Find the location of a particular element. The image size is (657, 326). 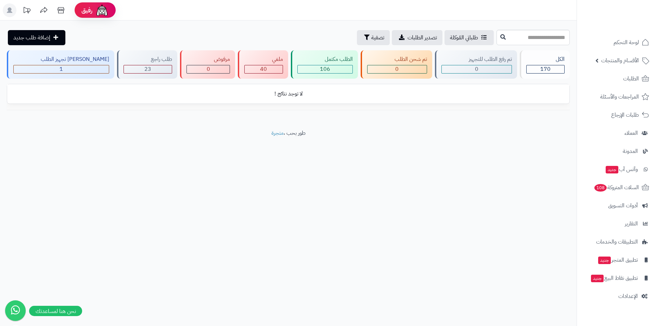

span: تصدير الطلبات is located at coordinates (422, 38).